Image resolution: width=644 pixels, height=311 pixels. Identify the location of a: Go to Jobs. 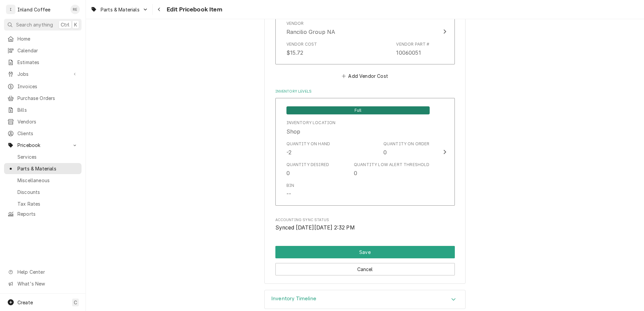
(43, 74).